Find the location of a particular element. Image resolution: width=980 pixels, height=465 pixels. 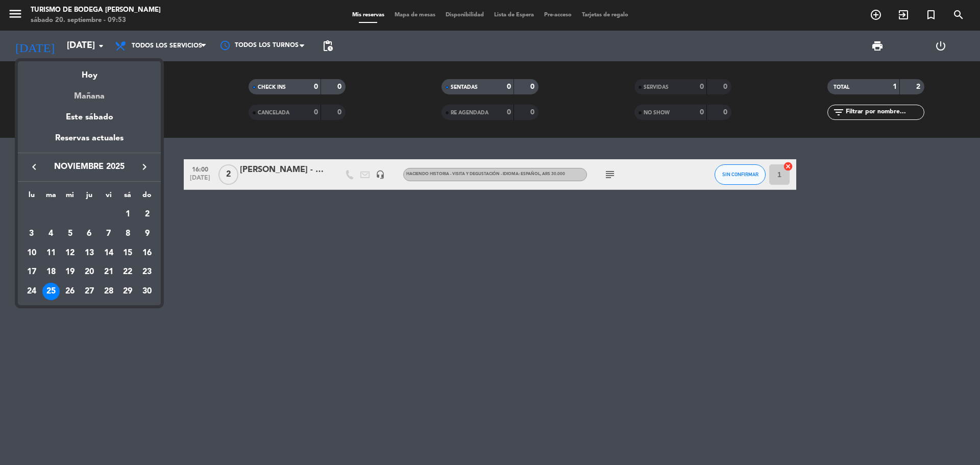

td: 11 de noviembre de 2025 is located at coordinates (51, 254).